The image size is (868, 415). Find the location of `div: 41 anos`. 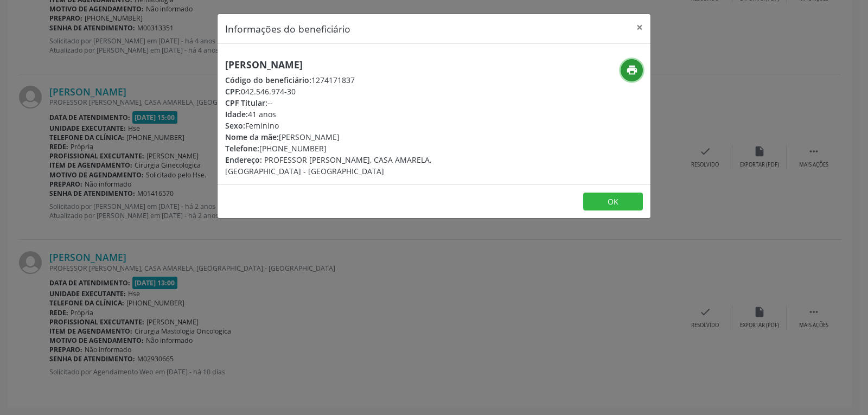

div: 41 anos is located at coordinates (362, 114).